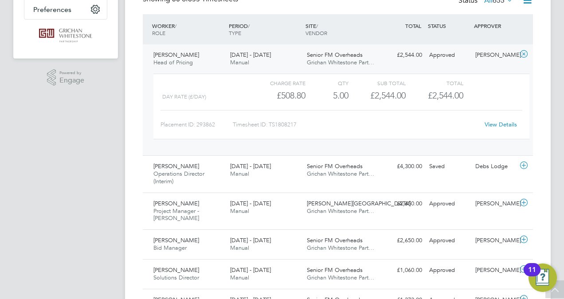  I want to click on div: WORKER, so click(188, 29).